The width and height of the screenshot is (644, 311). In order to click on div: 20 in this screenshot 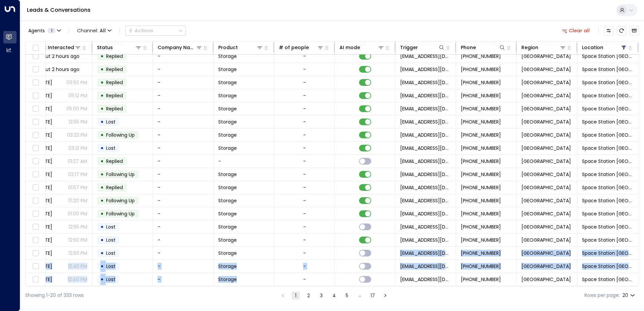, I will do `click(629, 295)`.